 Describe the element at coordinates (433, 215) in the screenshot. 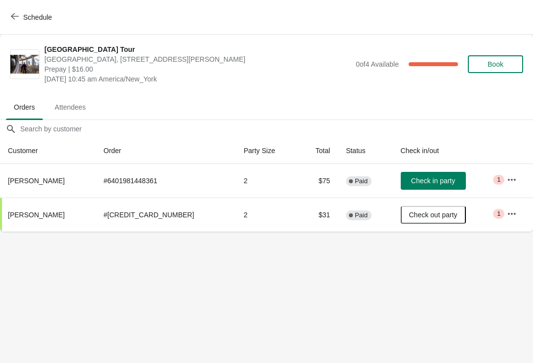

I see `span: Check out party` at that location.